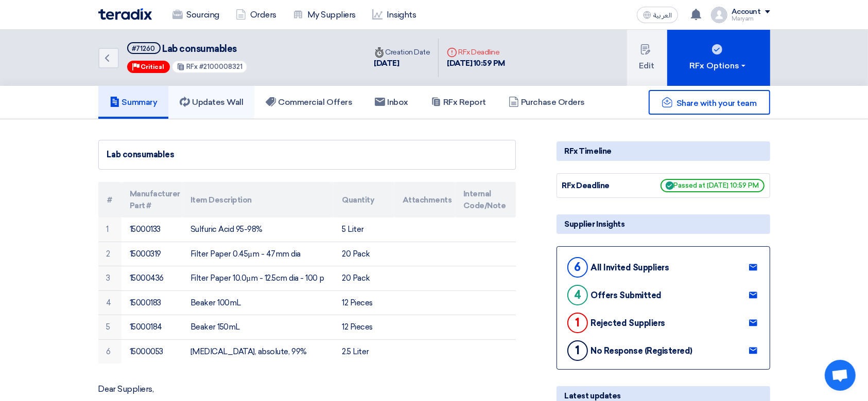 Image resolution: width=868 pixels, height=401 pixels. What do you see at coordinates (152, 328) in the screenshot?
I see `td: 15000184` at bounding box center [152, 328].